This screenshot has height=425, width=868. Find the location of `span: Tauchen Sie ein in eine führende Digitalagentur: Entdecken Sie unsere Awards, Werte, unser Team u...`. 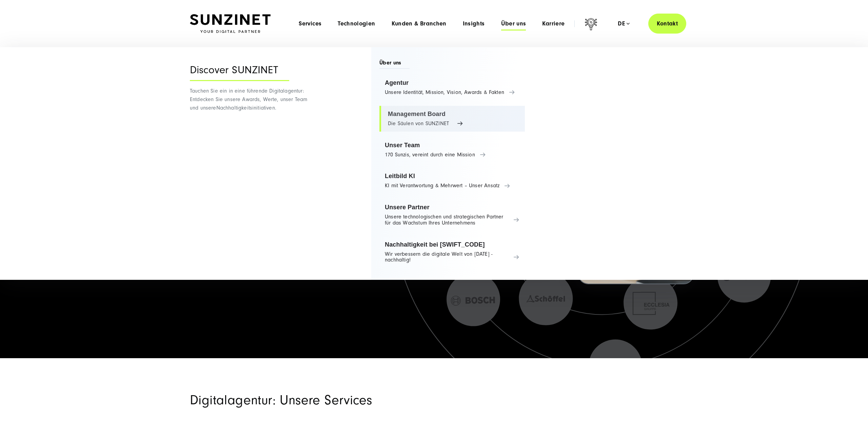

span: Tauchen Sie ein in eine führende Digitalagentur: Entdecken Sie unsere Awards, Werte, unser Team u... is located at coordinates (248, 100).